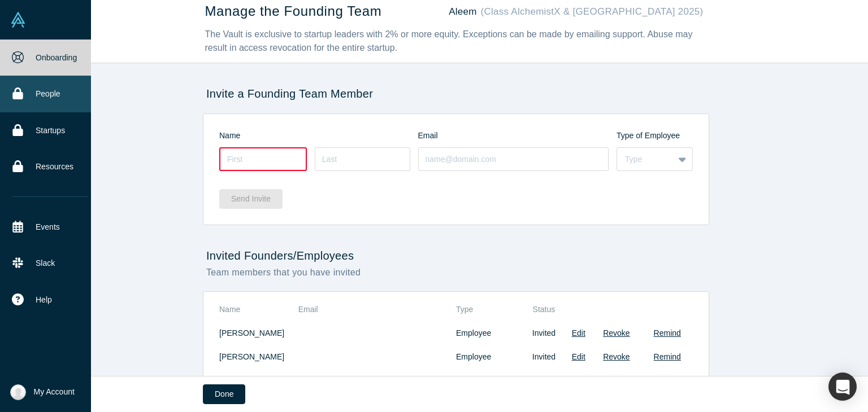 The height and width of the screenshot is (412, 868). I want to click on h1: Manage the Founding Team, so click(293, 12).